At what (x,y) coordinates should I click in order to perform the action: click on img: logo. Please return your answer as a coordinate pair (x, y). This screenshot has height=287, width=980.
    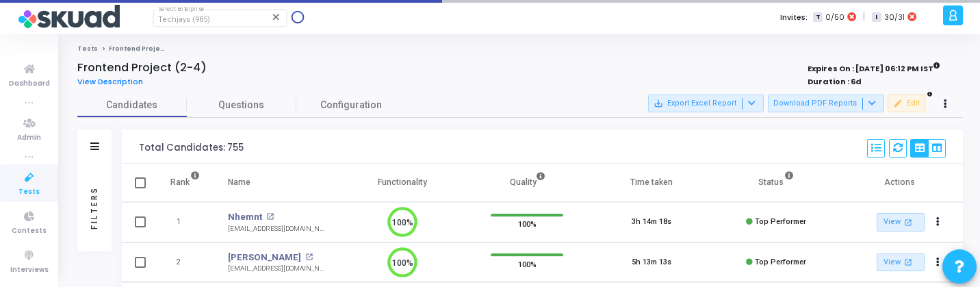
    Looking at the image, I should click on (68, 17).